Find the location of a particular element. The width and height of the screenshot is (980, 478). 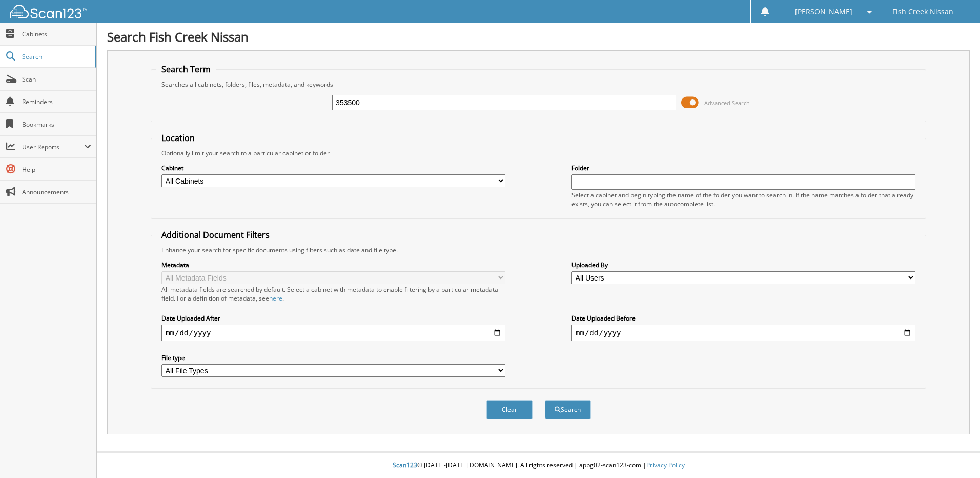

div: Enhance your search for specific documents using filters such as date and file type. is located at coordinates (538, 250).